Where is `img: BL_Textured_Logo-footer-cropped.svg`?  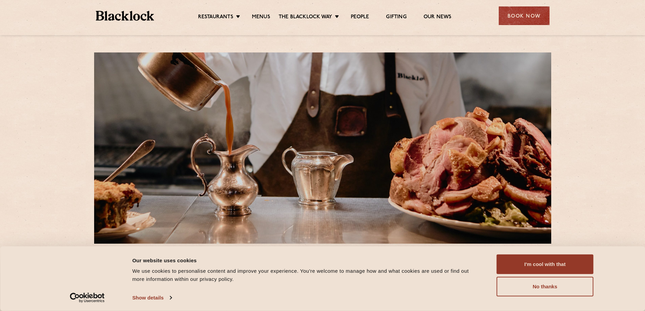
img: BL_Textured_Logo-footer-cropped.svg is located at coordinates (125, 16).